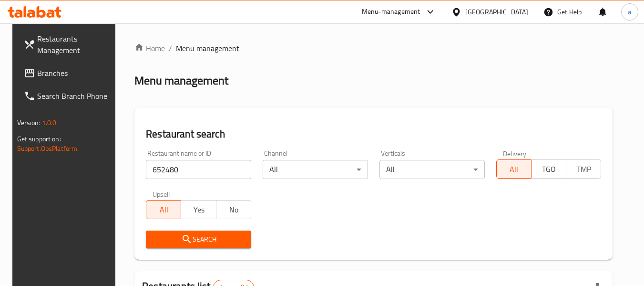 The width and height of the screenshot is (644, 286). Describe the element at coordinates (233, 210) in the screenshot. I see `button: No` at that location.